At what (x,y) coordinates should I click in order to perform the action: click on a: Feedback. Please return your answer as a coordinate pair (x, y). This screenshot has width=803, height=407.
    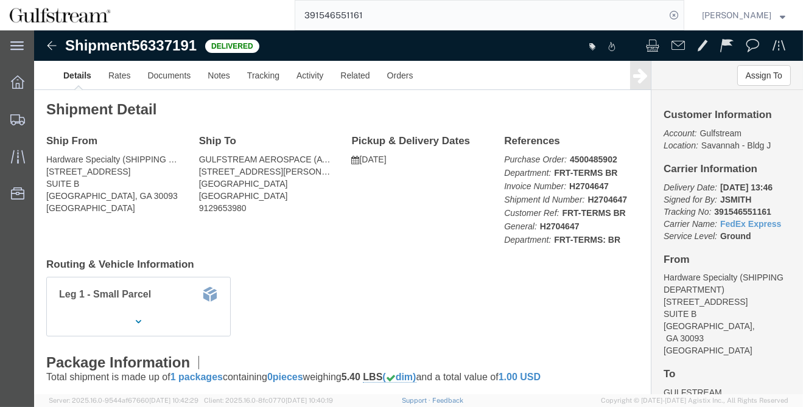
    Looking at the image, I should click on (447, 401).